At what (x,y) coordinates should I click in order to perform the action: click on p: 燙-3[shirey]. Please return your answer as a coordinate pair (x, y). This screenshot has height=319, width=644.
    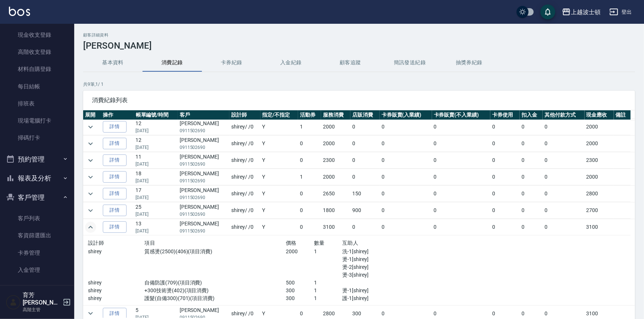
    Looking at the image, I should click on (385, 275).